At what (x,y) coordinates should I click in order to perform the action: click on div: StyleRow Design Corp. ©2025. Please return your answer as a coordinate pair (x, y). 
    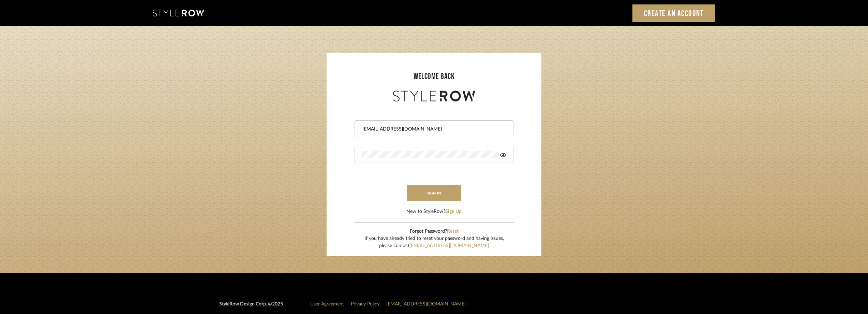
    Looking at the image, I should click on (251, 306).